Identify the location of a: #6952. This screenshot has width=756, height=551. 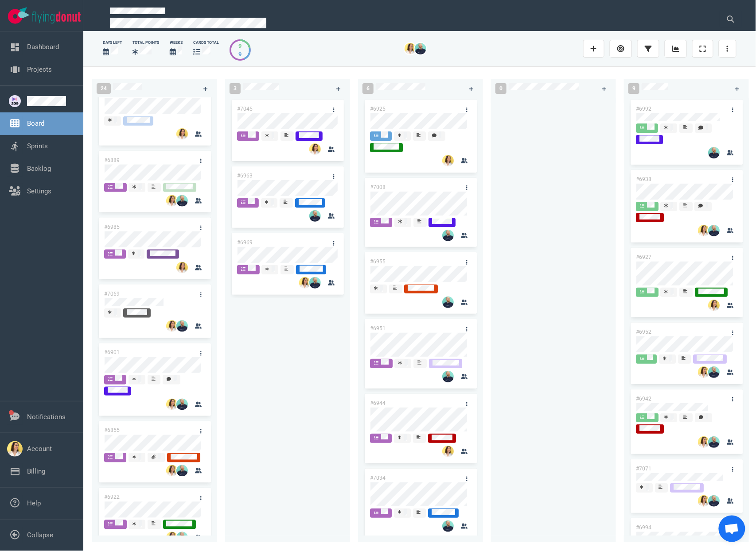
(644, 332).